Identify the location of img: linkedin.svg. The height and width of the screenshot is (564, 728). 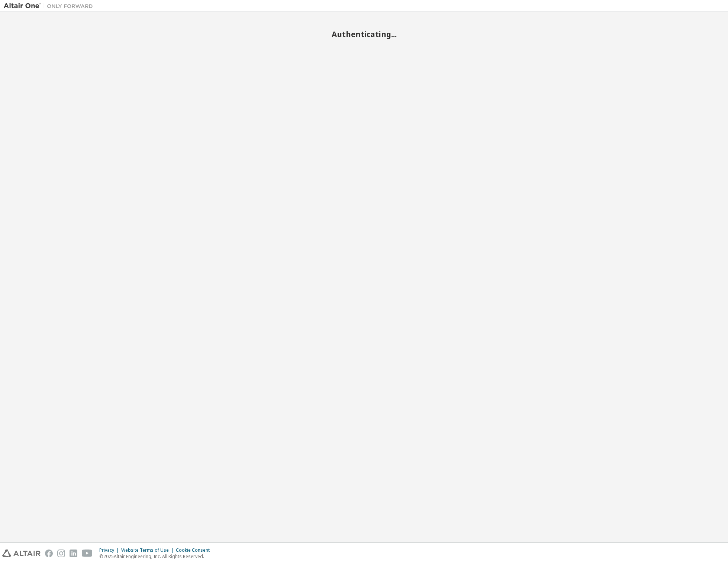
(74, 554).